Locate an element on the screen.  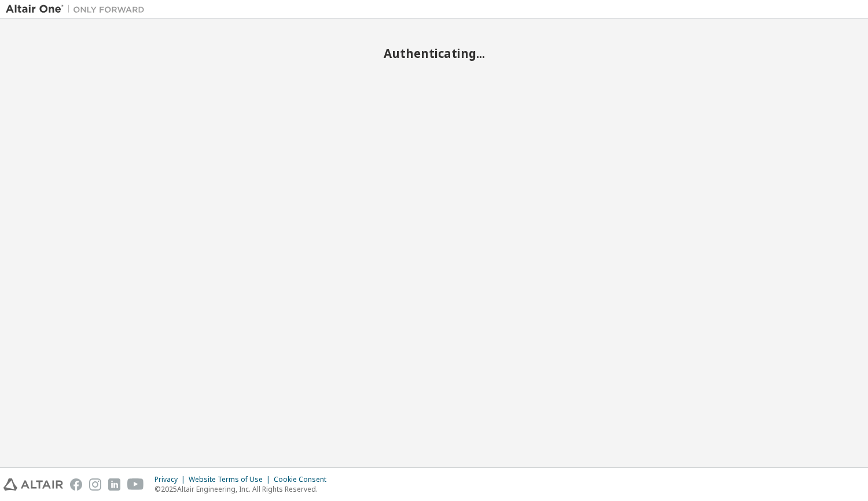
img: linkedin.svg is located at coordinates (114, 484).